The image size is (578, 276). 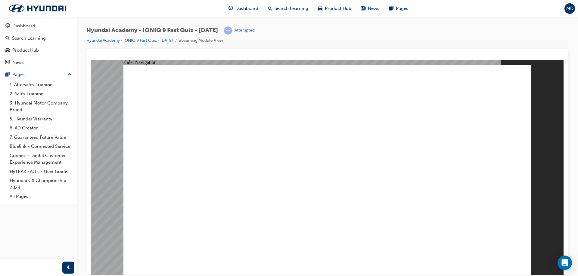 I want to click on a: 5. Hyundai Warranty, so click(x=41, y=119).